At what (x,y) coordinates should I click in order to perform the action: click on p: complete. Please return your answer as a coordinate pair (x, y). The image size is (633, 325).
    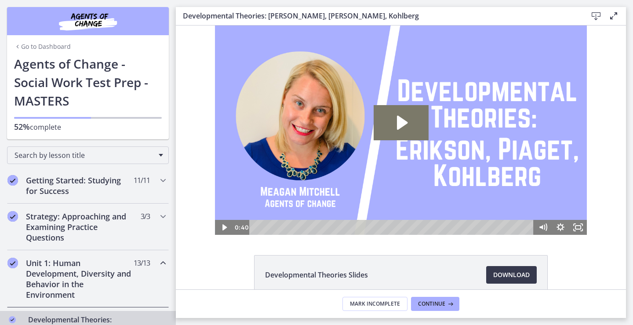
    Looking at the image, I should click on (88, 127).